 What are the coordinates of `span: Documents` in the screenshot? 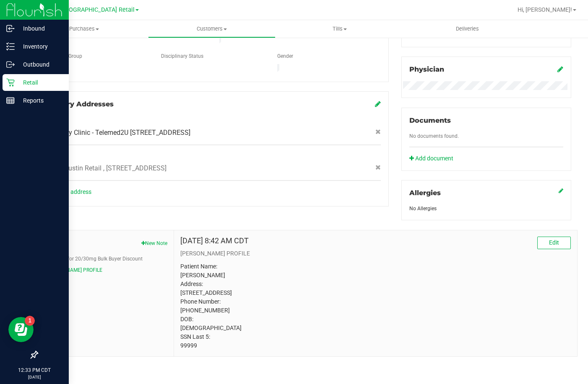 It's located at (430, 120).